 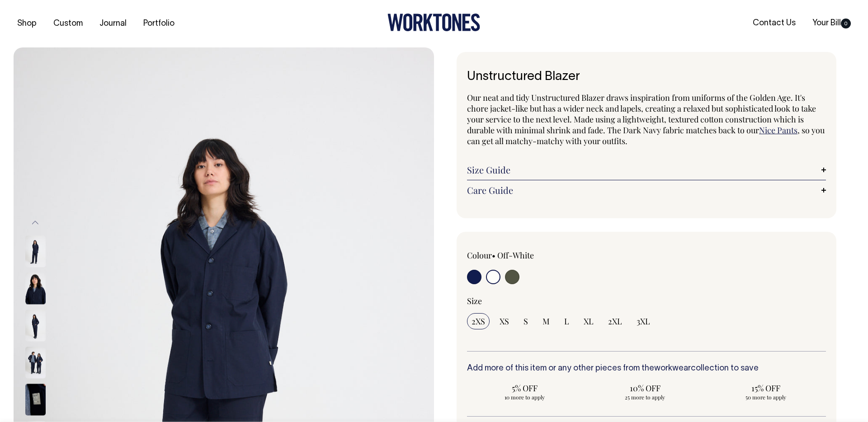 What do you see at coordinates (673, 368) in the screenshot?
I see `a: workwear` at bounding box center [673, 368].